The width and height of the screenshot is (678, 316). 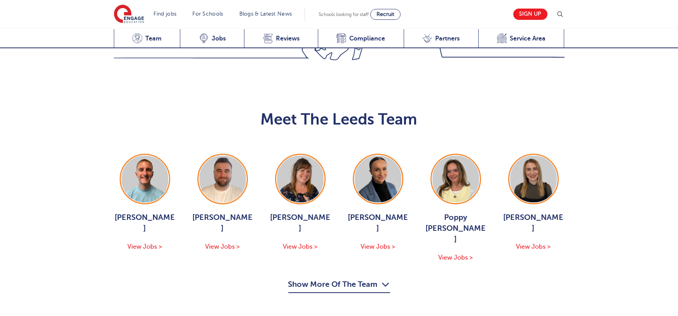 I want to click on a: Jobs, so click(x=212, y=38).